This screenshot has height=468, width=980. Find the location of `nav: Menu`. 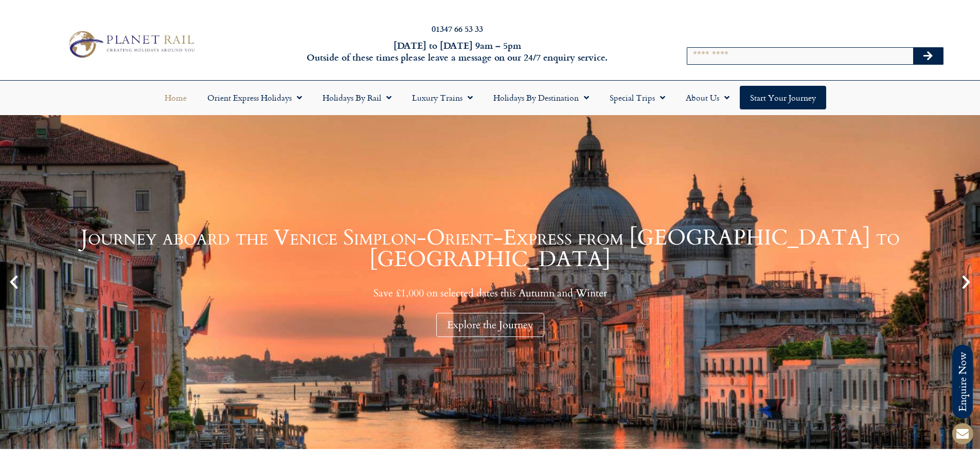

nav: Menu is located at coordinates (490, 97).